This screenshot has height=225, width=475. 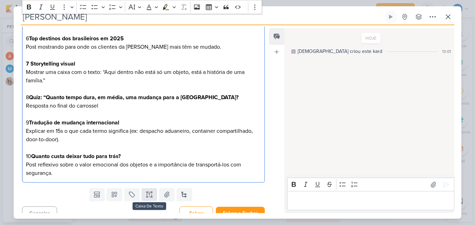 I want to click on p: 8, so click(x=143, y=93).